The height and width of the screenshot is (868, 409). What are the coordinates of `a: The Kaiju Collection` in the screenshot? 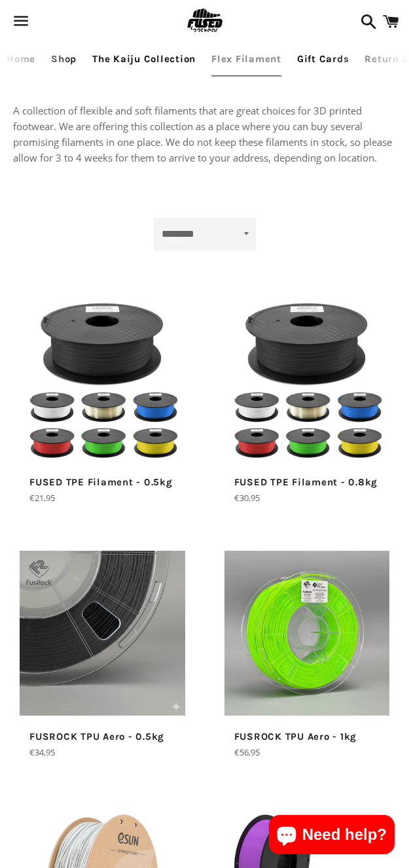 It's located at (144, 58).